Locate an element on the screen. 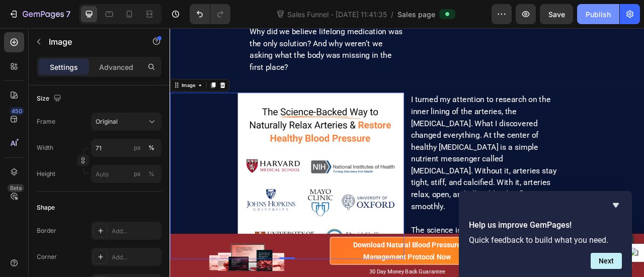 The height and width of the screenshot is (277, 644). button: Original is located at coordinates (126, 122).